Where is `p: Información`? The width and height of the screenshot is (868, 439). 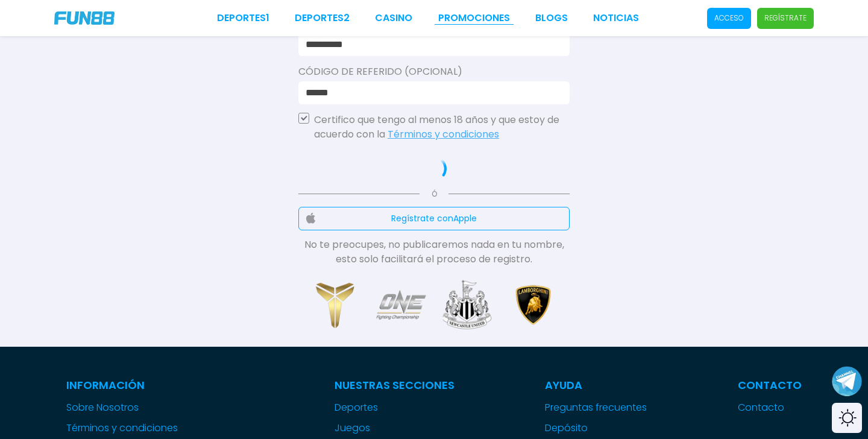 p: Información is located at coordinates (155, 384).